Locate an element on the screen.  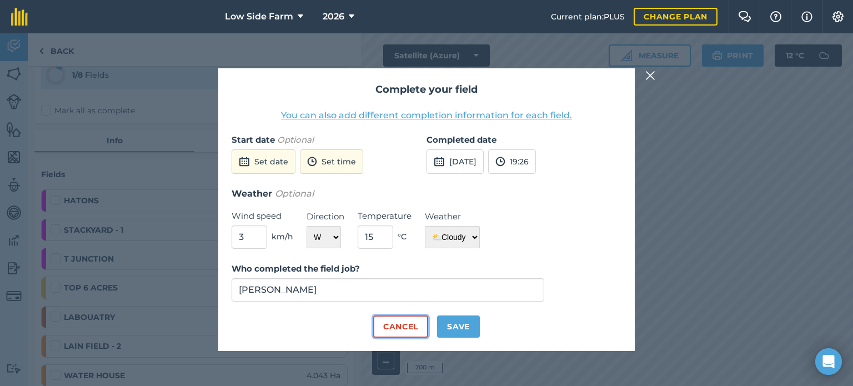
span: km/h is located at coordinates (282, 237).